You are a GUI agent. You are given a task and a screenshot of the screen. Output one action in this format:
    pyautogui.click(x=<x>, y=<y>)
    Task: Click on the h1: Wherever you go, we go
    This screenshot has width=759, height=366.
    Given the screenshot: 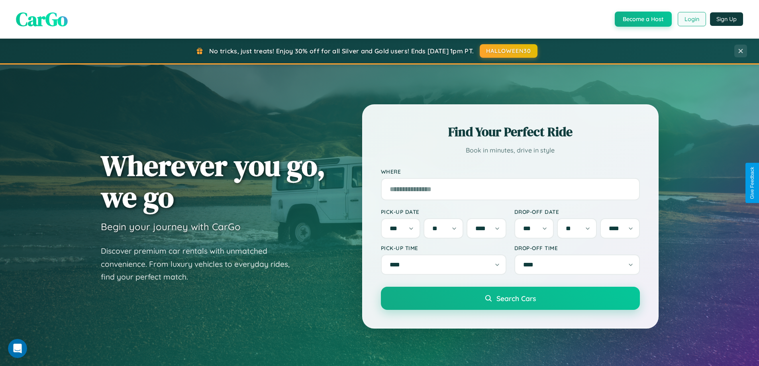 What is the action you would take?
    pyautogui.click(x=213, y=181)
    